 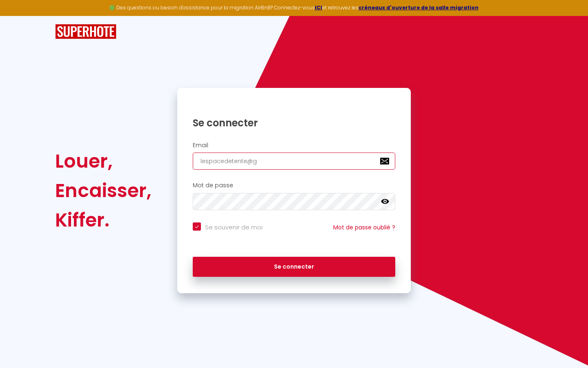 What do you see at coordinates (318, 7) in the screenshot?
I see `a: ICI` at bounding box center [318, 7].